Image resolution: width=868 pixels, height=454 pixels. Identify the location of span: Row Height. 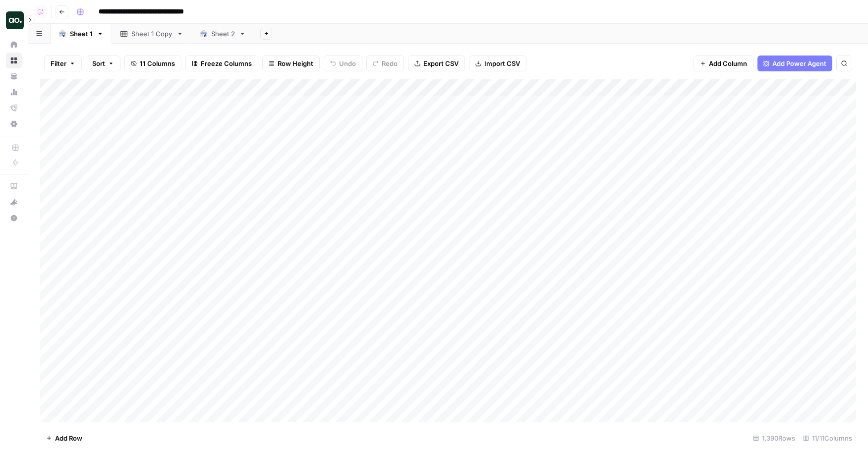
(295, 63).